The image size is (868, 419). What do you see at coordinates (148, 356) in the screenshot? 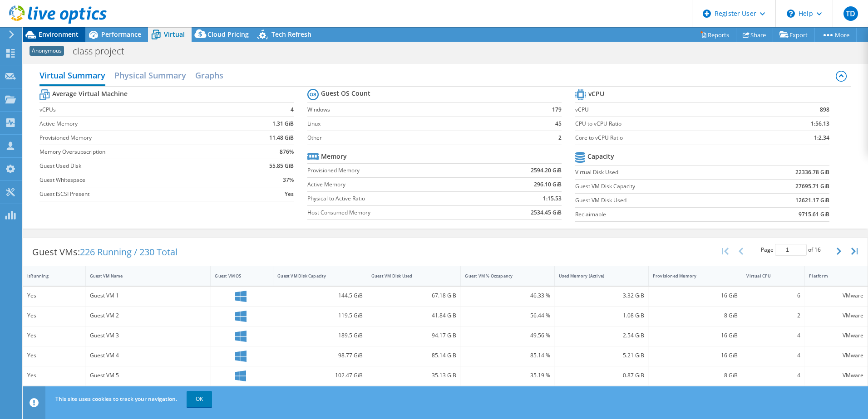
I see `div: Guest VM 4` at bounding box center [148, 356].